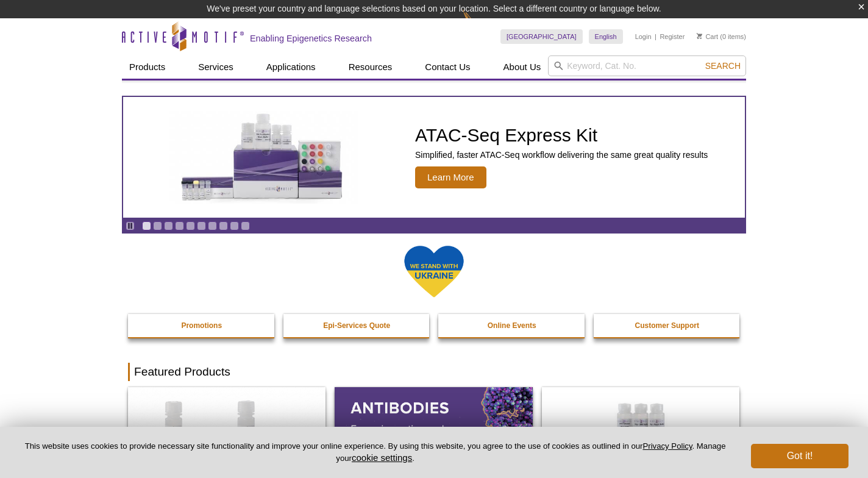 This screenshot has height=478, width=868. Describe the element at coordinates (606, 37) in the screenshot. I see `a: English` at that location.